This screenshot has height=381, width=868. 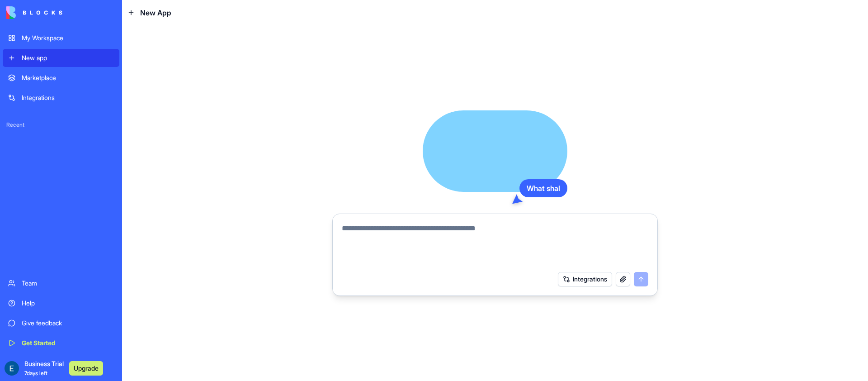 What do you see at coordinates (68, 303) in the screenshot?
I see `div: Help` at bounding box center [68, 303].